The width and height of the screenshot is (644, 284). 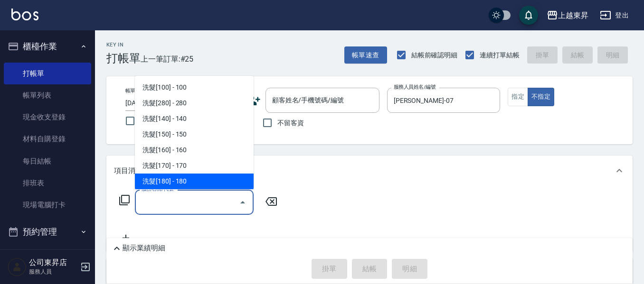 I want to click on span: 洗髮[170] - 170, so click(x=194, y=165).